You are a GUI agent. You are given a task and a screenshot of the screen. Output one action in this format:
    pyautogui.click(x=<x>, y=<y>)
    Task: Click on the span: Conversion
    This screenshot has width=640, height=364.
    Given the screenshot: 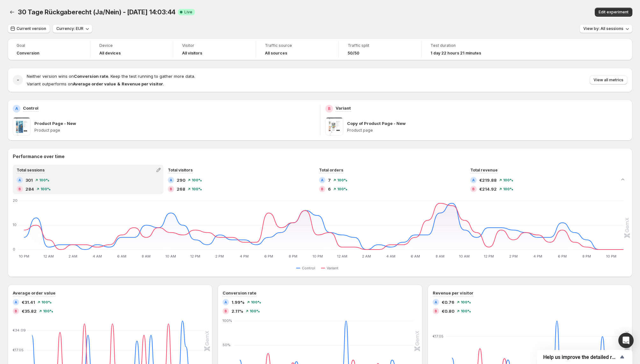 What is the action you would take?
    pyautogui.click(x=28, y=53)
    